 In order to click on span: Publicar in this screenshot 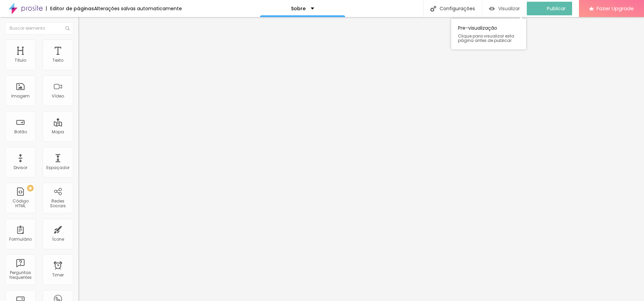, I will do `click(556, 9)`.